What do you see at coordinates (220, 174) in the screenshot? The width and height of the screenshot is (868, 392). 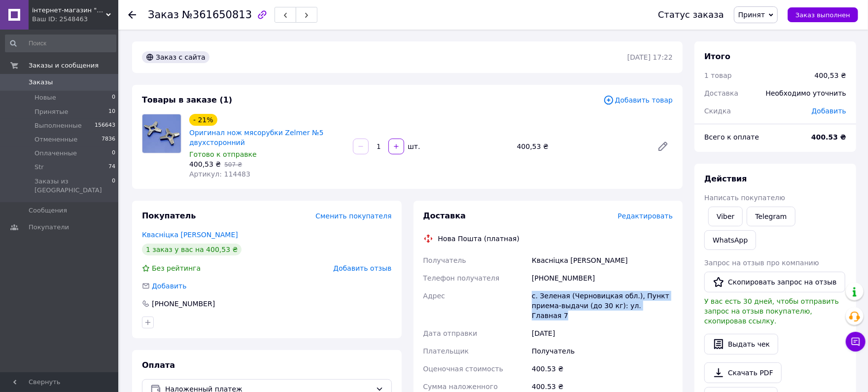 I see `span: Артикул: 114483` at bounding box center [220, 174].